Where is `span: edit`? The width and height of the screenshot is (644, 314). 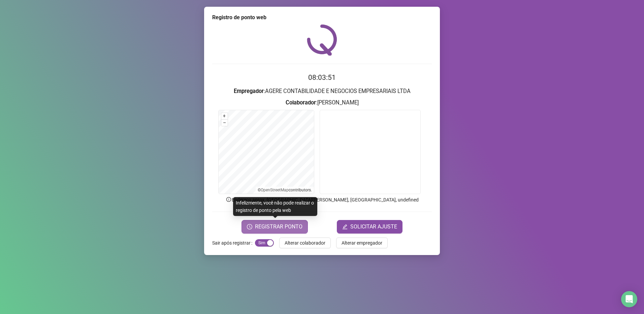 span: edit is located at coordinates (345, 226).